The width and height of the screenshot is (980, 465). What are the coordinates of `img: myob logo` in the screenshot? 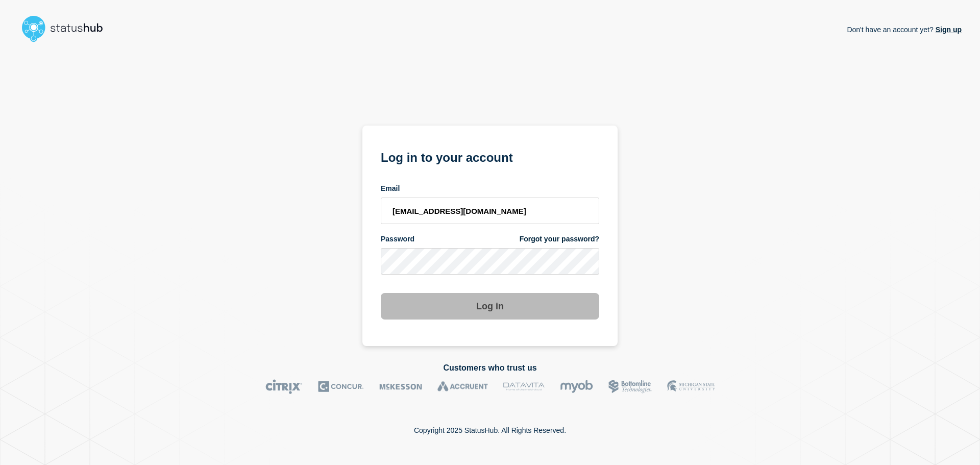 It's located at (576, 386).